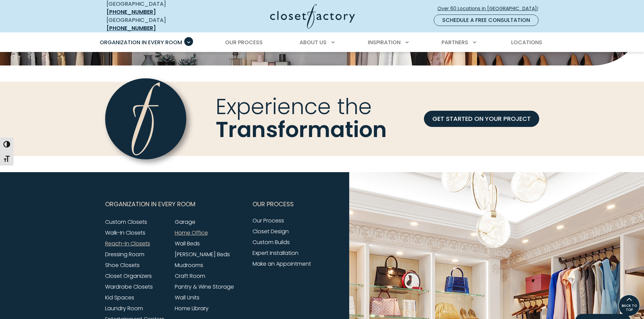 This screenshot has height=319, width=644. Describe the element at coordinates (282, 264) in the screenshot. I see `a: Make an Appointment` at that location.